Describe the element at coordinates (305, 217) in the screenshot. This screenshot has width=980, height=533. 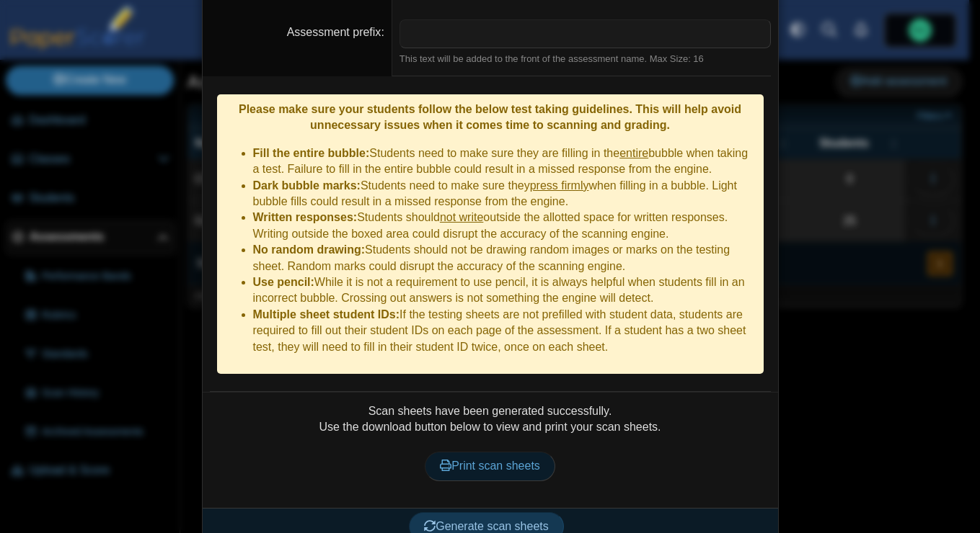
I see `b: Written responses:` at that location.